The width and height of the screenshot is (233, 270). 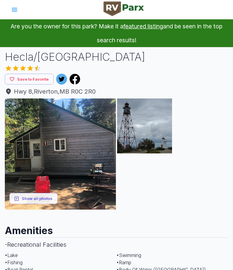 What do you see at coordinates (129, 255) in the screenshot?
I see `span: • Swimming` at bounding box center [129, 255].